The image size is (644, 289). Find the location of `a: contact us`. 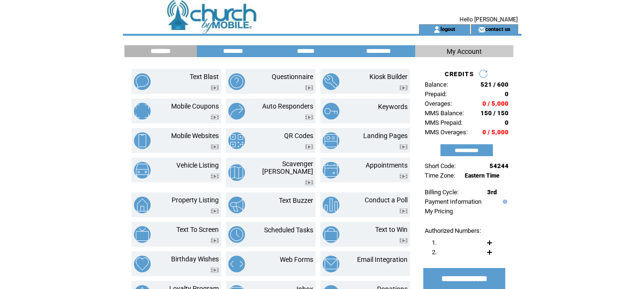

a: contact us is located at coordinates (498, 29).